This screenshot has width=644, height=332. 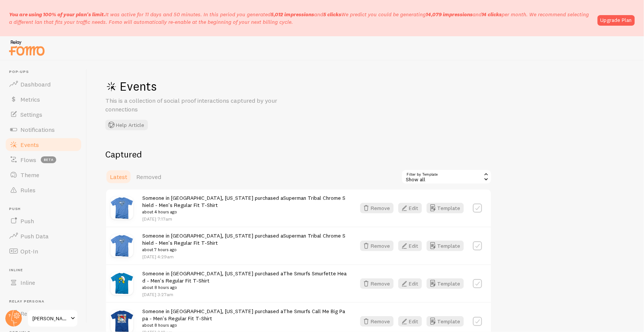 I want to click on a: Flows beta, so click(x=43, y=160).